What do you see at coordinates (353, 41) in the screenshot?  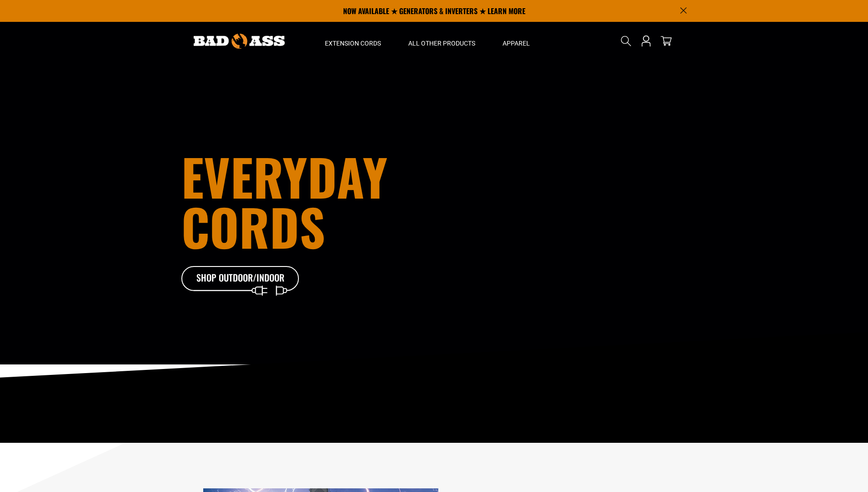 I see `summary: Extension Cords` at bounding box center [353, 41].